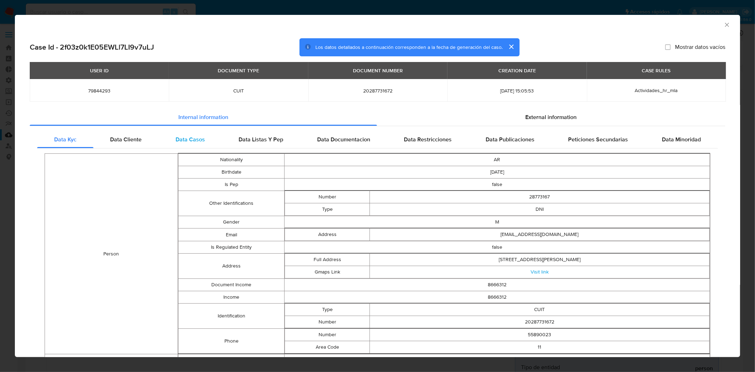 The height and width of the screenshot is (372, 755). What do you see at coordinates (261, 139) in the screenshot?
I see `span: Data Listas Y Pep` at bounding box center [261, 139].